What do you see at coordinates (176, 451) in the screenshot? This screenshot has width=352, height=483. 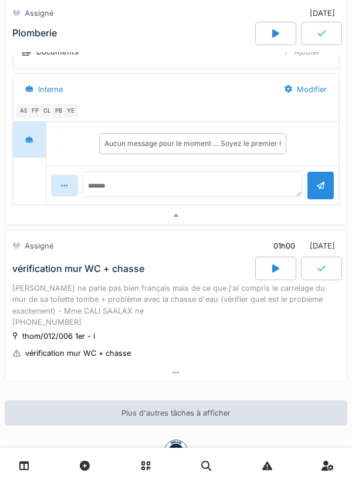 I see `img: badge-BVDL4wpA.svg` at bounding box center [176, 451].